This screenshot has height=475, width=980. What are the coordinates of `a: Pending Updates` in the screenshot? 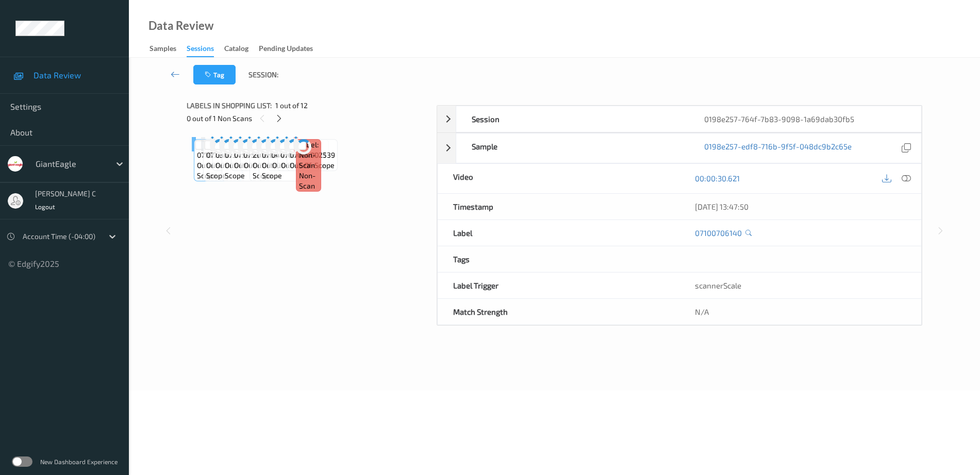 It's located at (291, 49).